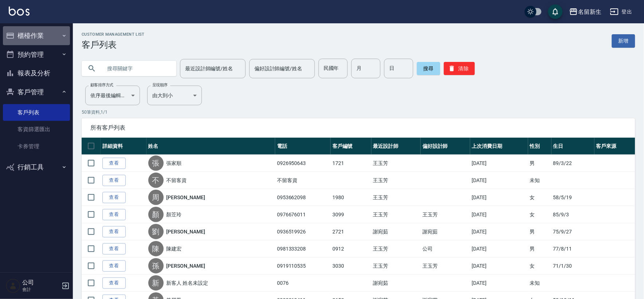 The height and width of the screenshot is (299, 644). I want to click on div: 陳, so click(156, 249).